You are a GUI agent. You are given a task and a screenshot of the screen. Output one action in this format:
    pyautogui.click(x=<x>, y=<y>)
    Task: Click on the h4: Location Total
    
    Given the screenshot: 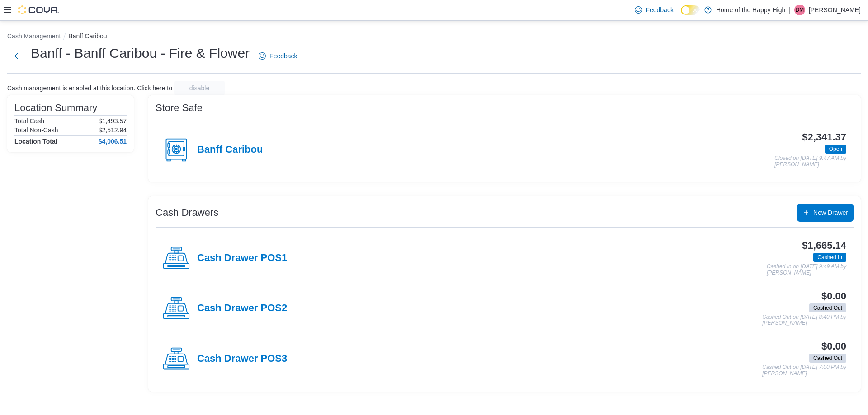 What is the action you would take?
    pyautogui.click(x=36, y=141)
    